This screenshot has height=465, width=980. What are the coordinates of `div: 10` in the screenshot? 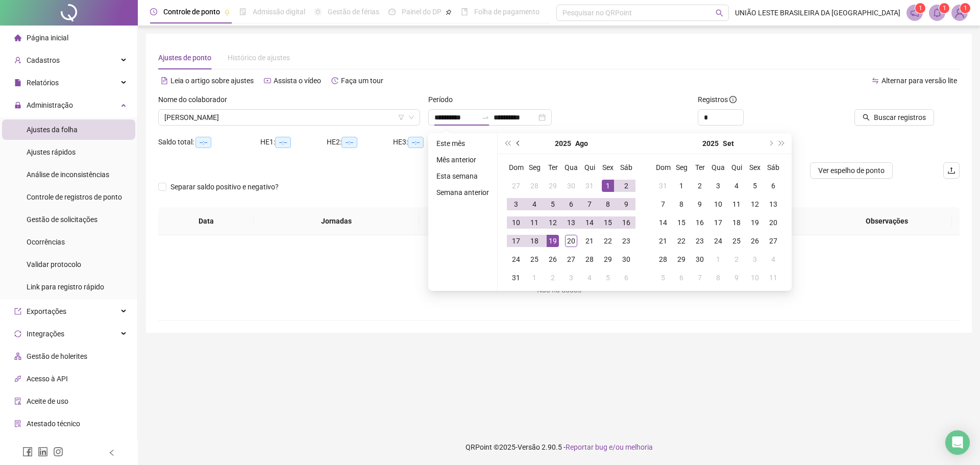 It's located at (516, 223).